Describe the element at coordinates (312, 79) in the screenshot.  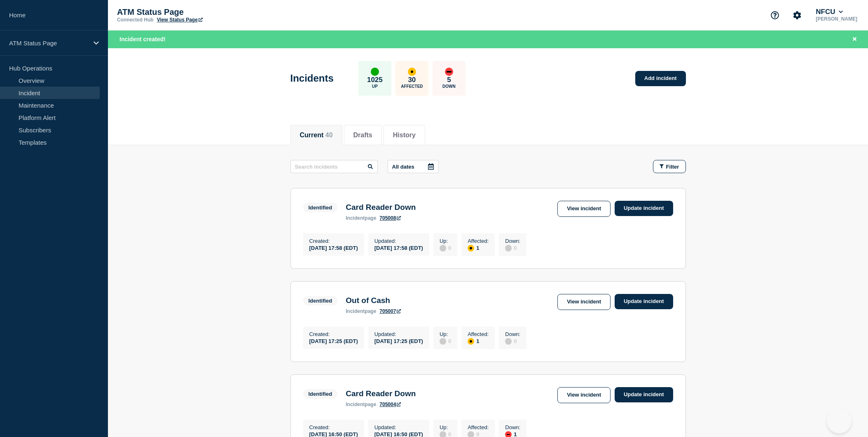
I see `h1: Incidents` at that location.